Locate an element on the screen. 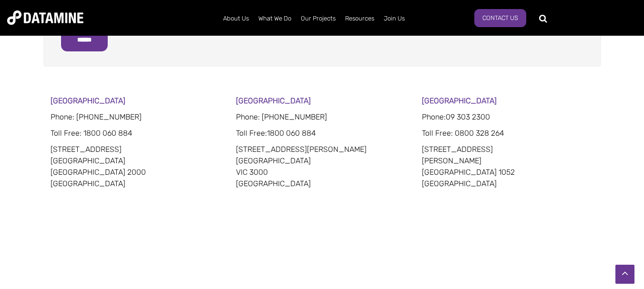 Image resolution: width=644 pixels, height=289 pixels. a: Contact Us is located at coordinates (500, 18).